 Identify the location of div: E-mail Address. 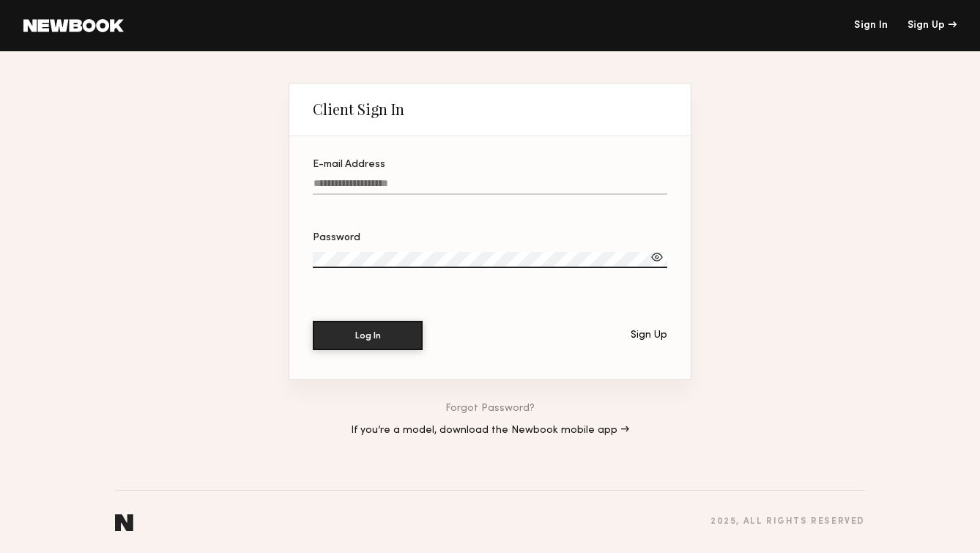
(490, 165).